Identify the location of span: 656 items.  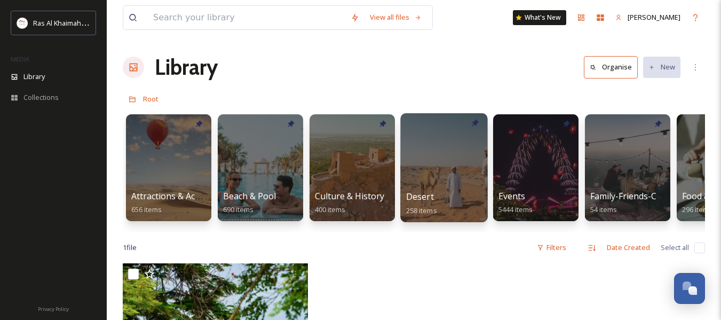
(146, 209).